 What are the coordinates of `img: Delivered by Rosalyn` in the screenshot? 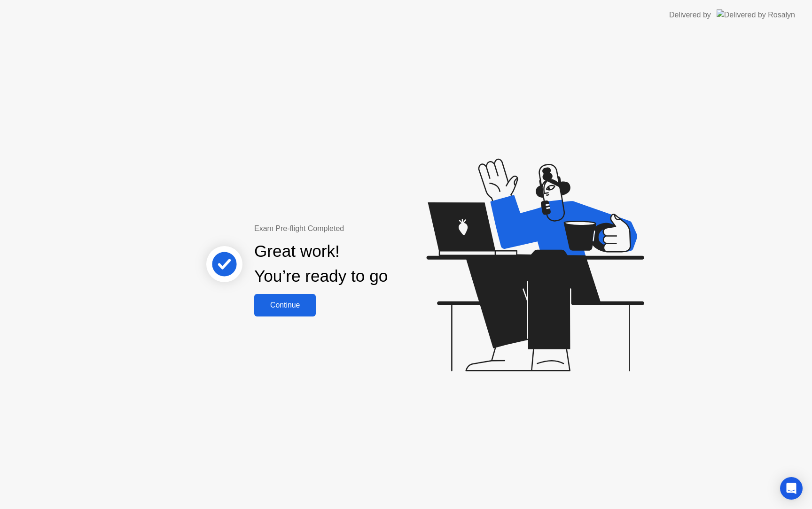 It's located at (756, 15).